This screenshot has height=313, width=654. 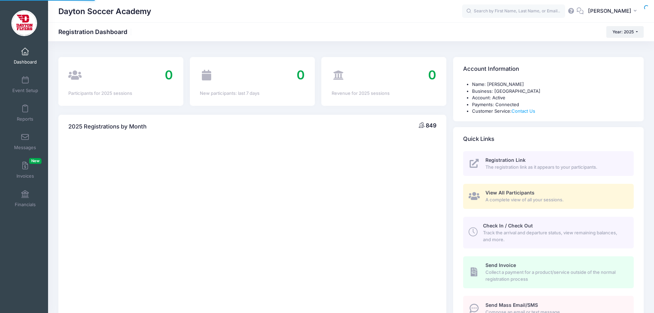 What do you see at coordinates (500, 265) in the screenshot?
I see `span: Send Invoice` at bounding box center [500, 265].